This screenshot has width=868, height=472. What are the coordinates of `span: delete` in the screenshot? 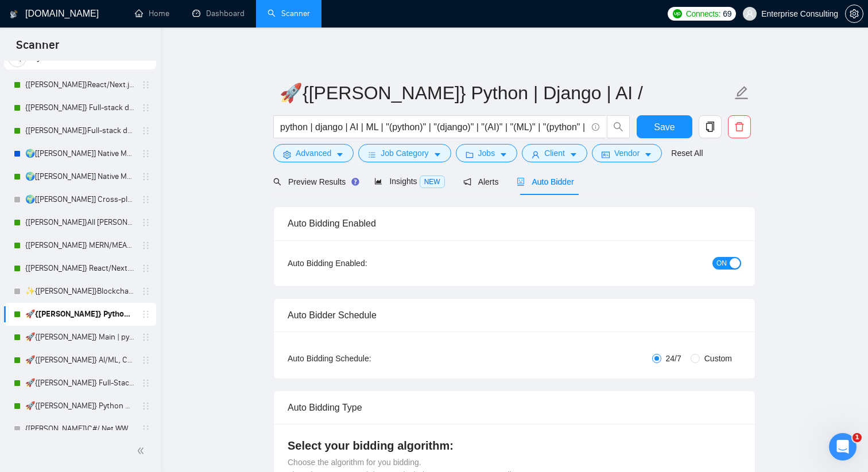 It's located at (739, 127).